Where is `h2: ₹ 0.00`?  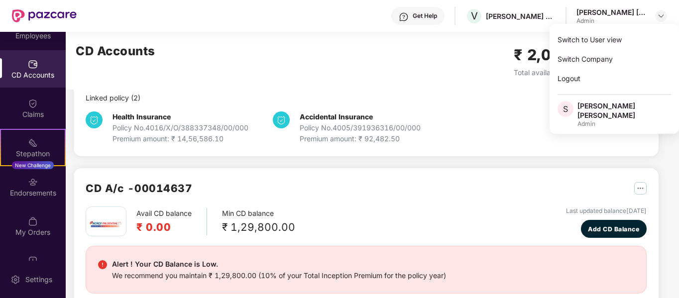
h2: ₹ 0.00 is located at coordinates (164, 227).